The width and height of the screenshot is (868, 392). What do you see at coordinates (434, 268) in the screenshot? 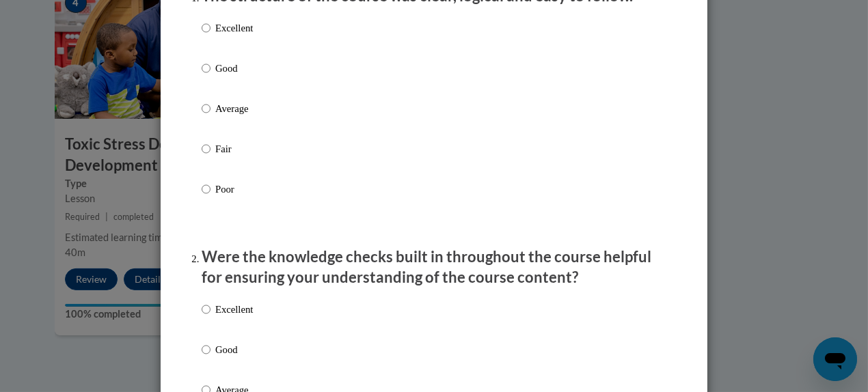
I see `p: Were the knowledge checks built in throughout the course helpful for ensuring your understanding ...` at bounding box center [434, 268].